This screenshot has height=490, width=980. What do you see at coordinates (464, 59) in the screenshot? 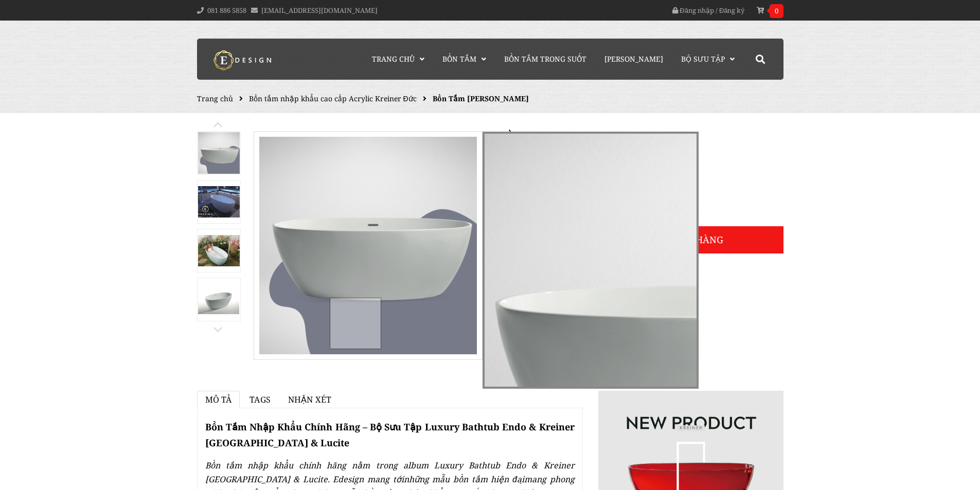
I see `a: Bồn Tắm` at bounding box center [464, 59].